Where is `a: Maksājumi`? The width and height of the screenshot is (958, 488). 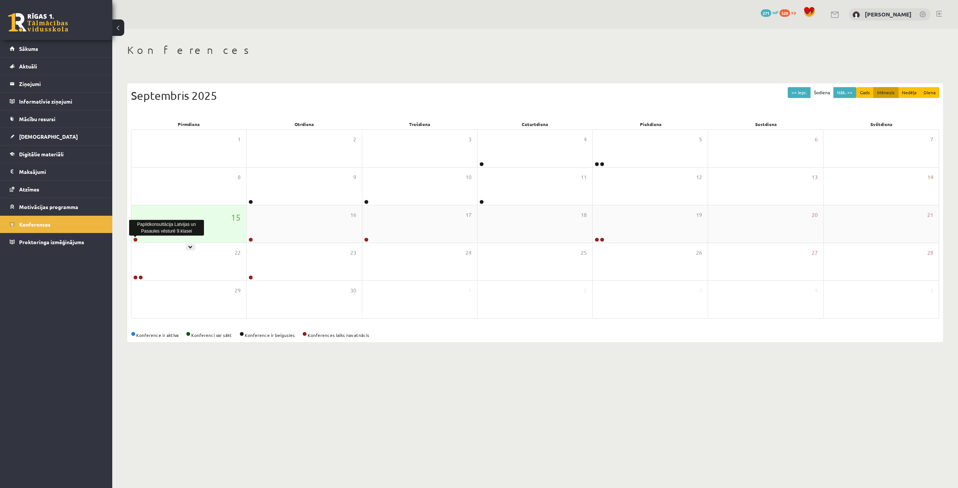
a: Maksājumi is located at coordinates (56, 172).